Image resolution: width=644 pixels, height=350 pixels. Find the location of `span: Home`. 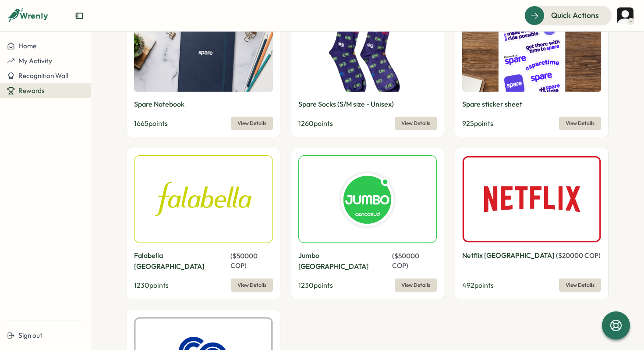

span: Home is located at coordinates (27, 46).